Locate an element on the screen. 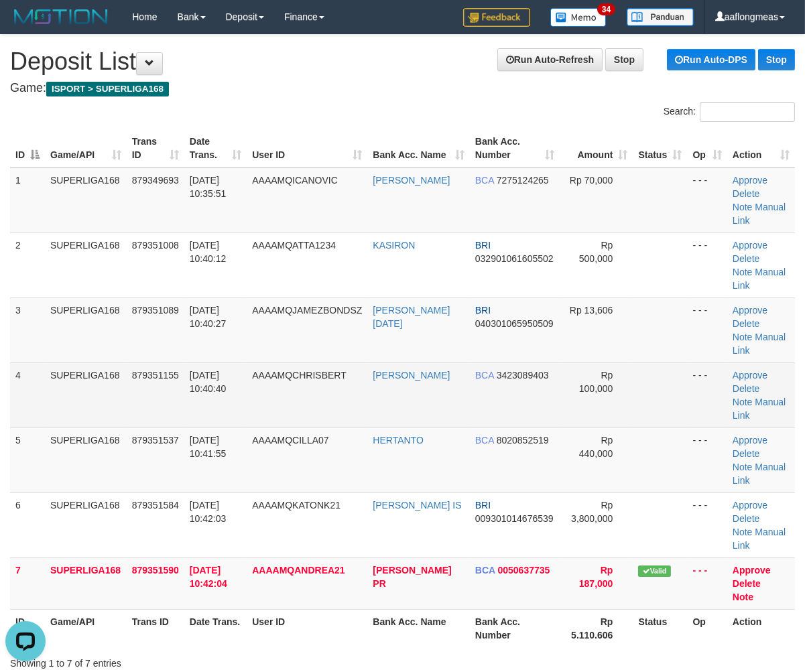  td: 5 is located at coordinates (27, 460).